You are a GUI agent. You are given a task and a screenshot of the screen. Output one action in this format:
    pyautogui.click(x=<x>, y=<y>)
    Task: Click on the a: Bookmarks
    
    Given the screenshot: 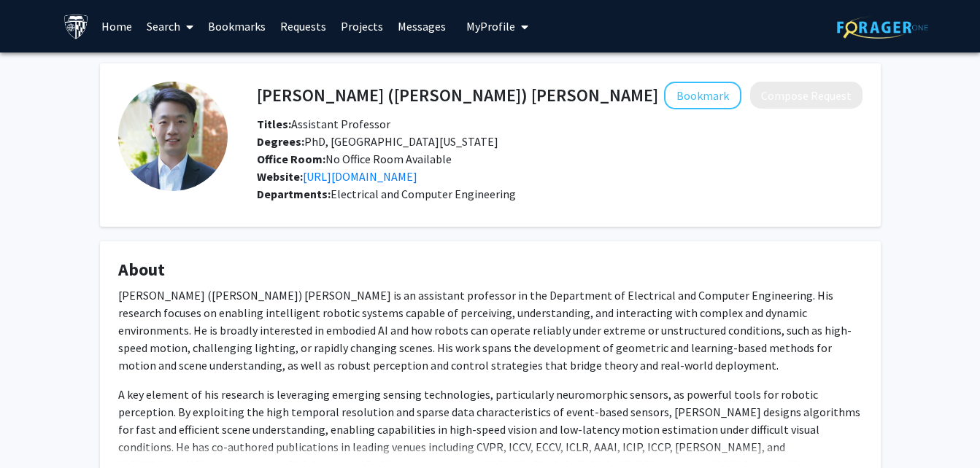 What is the action you would take?
    pyautogui.click(x=236, y=26)
    